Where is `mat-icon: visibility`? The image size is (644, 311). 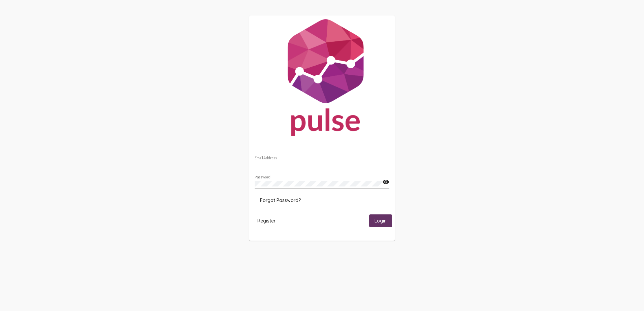 mat-icon: visibility is located at coordinates (386, 182).